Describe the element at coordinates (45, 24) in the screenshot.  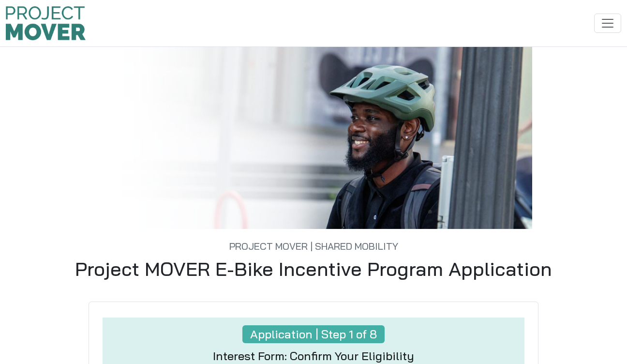
I see `img: Program logo` at that location.